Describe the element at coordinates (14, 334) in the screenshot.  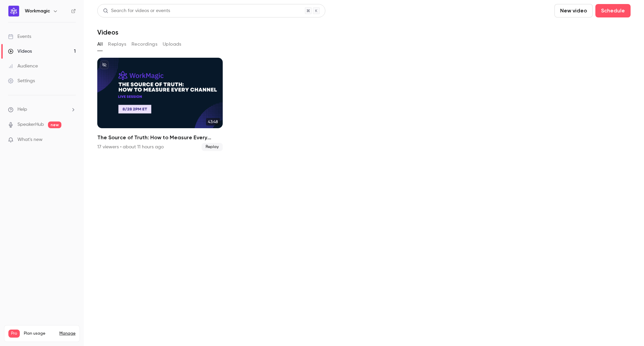
I see `span: Pro` at that location.